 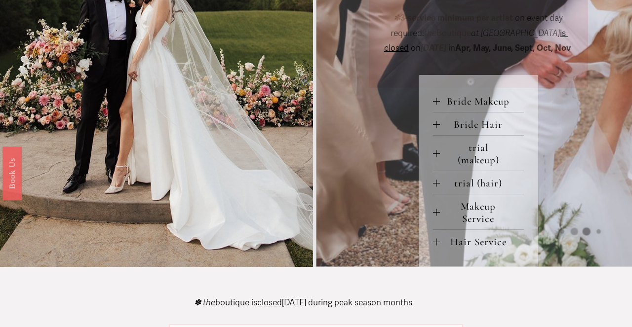 I want to click on span: trial (makeup), so click(x=482, y=154).